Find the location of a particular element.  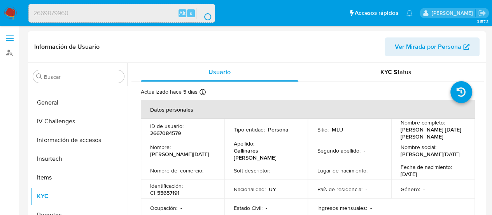

p: Sitio : is located at coordinates (323, 129).